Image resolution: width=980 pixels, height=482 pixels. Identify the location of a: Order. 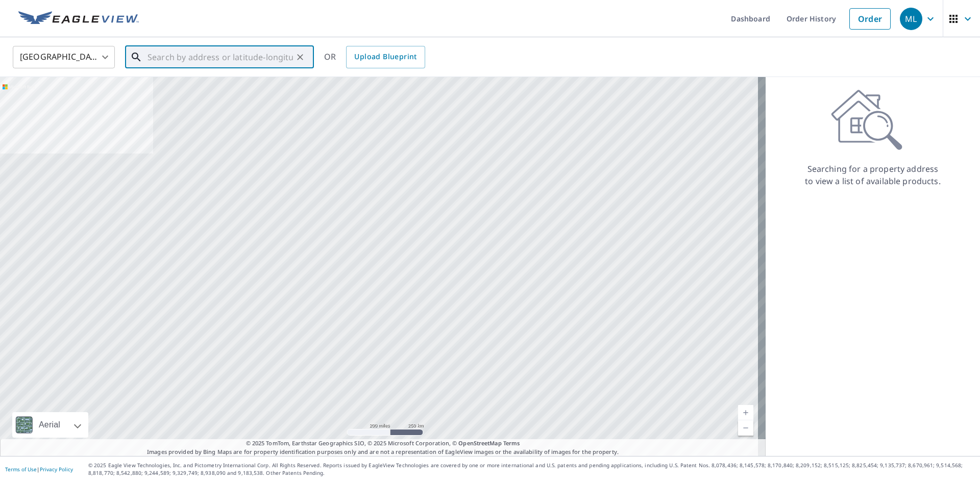
(870, 19).